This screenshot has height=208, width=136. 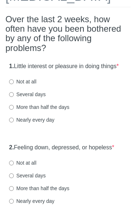 What do you see at coordinates (62, 147) in the screenshot?
I see `label: Feeling down, depressed, or hopeless` at bounding box center [62, 147].